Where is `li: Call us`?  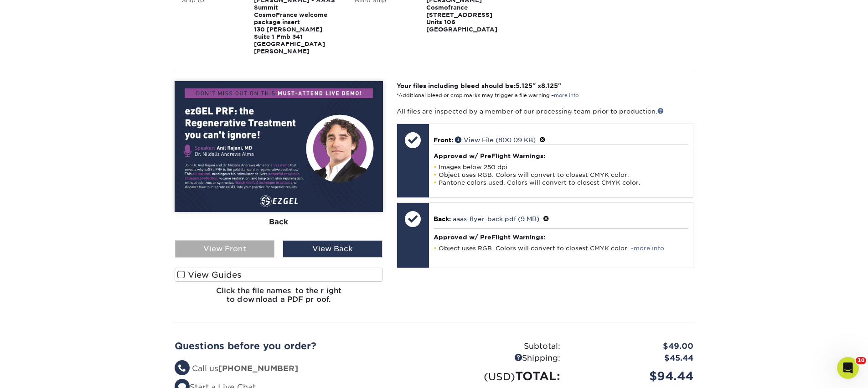
li: Call us is located at coordinates (301, 369).